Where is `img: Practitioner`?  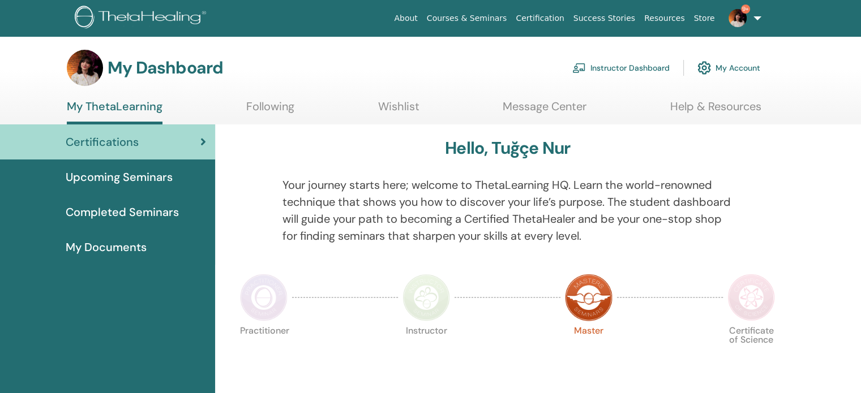 img: Practitioner is located at coordinates (264, 298).